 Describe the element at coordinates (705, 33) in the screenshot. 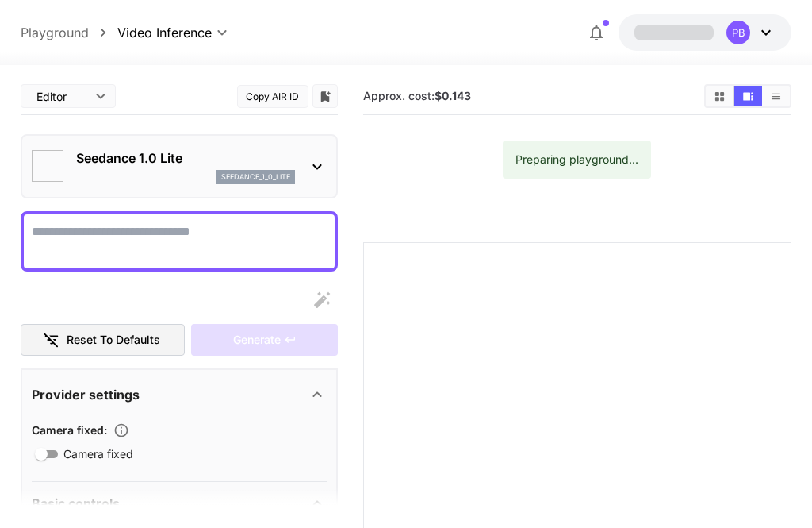

I see `button: PB` at that location.